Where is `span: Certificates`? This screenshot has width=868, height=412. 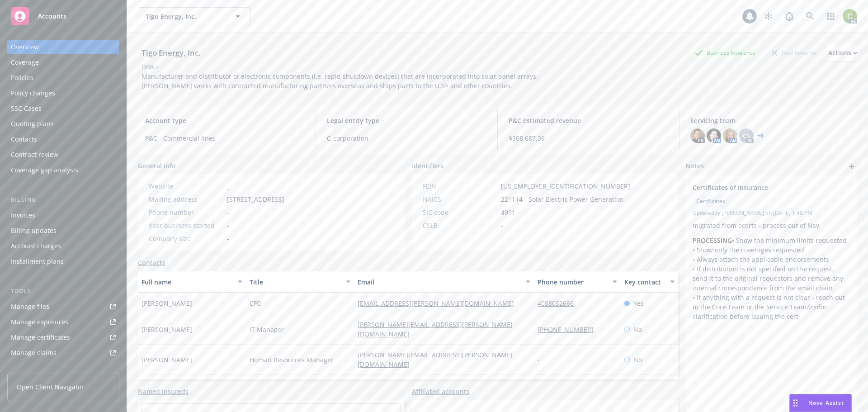 span: Certificates is located at coordinates (711, 201).